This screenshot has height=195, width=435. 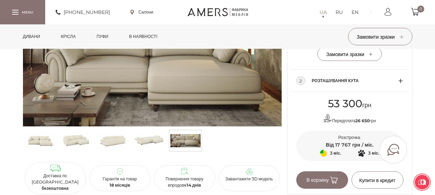 I want to click on span: грн, so click(x=349, y=105).